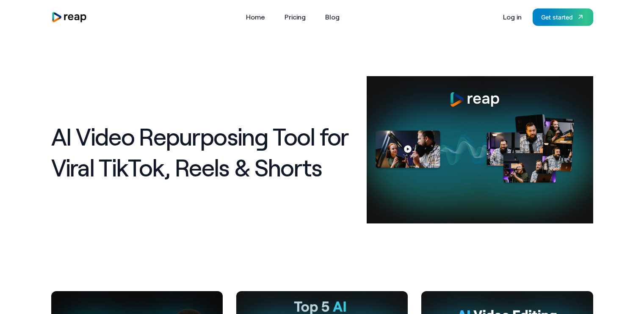  What do you see at coordinates (332, 17) in the screenshot?
I see `a: Blog` at bounding box center [332, 17].